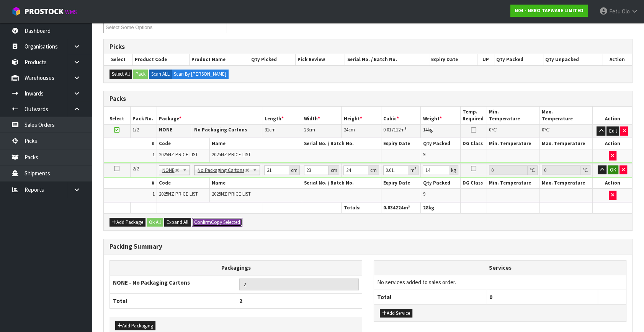  Describe the element at coordinates (368, 246) in the screenshot. I see `h3: Packing Summary` at that location.